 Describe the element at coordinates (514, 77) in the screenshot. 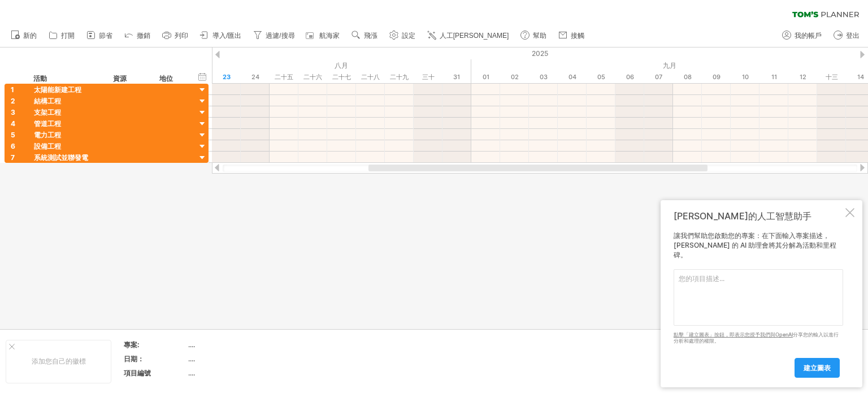

I see `div: 2025年9月2日星期二` at that location.